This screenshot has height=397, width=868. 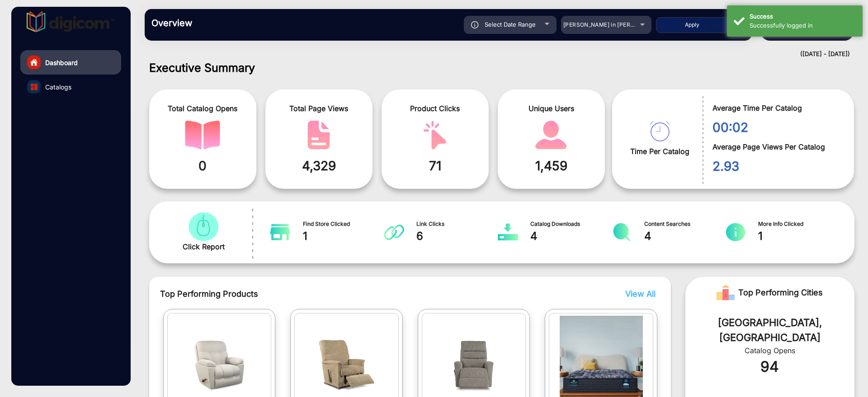 What do you see at coordinates (58, 87) in the screenshot?
I see `span: Catalogs` at bounding box center [58, 87].